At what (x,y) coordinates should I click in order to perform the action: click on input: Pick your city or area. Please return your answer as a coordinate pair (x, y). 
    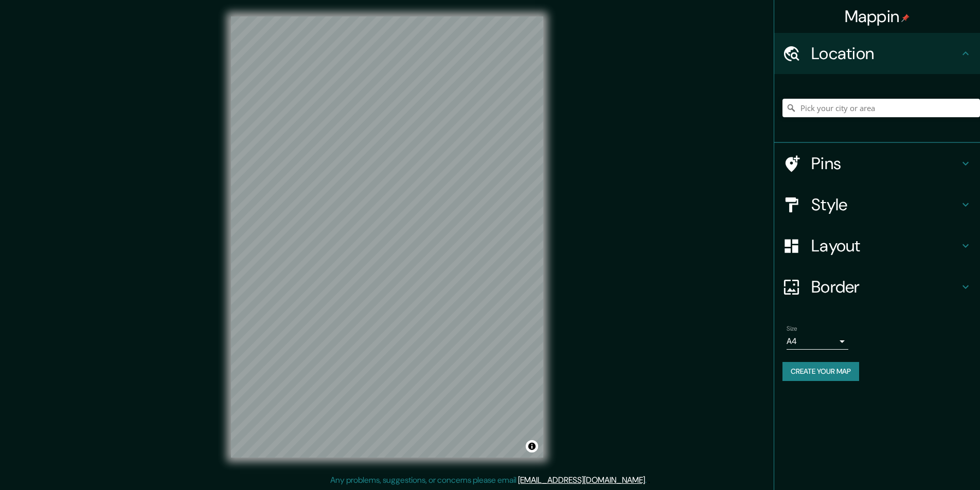
    Looking at the image, I should click on (882, 108).